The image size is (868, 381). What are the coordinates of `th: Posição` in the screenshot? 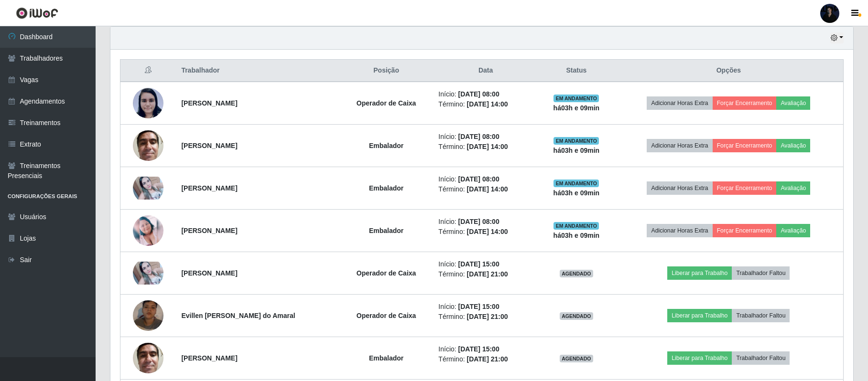 It's located at (386, 71).